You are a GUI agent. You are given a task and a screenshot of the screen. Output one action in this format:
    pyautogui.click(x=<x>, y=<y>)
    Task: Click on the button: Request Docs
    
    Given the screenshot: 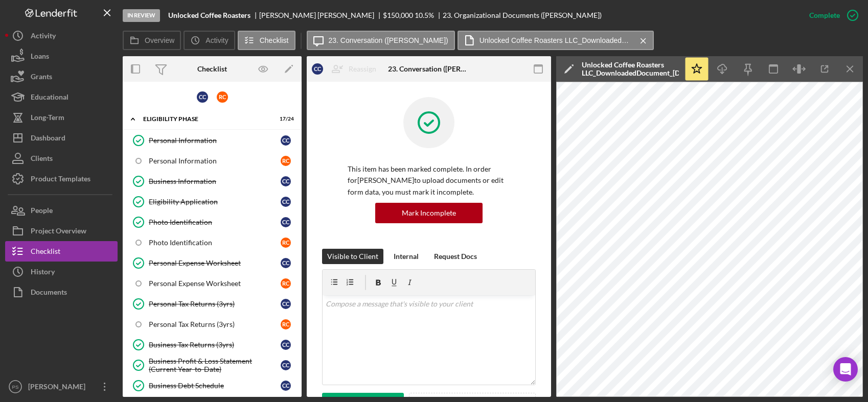 What is the action you would take?
    pyautogui.click(x=456, y=256)
    